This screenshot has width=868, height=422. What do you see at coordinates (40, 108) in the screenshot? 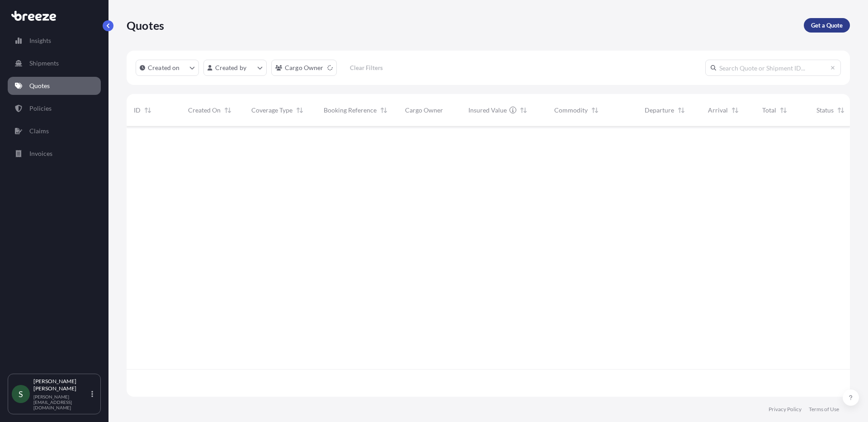
I see `p: Policies` at bounding box center [40, 108].